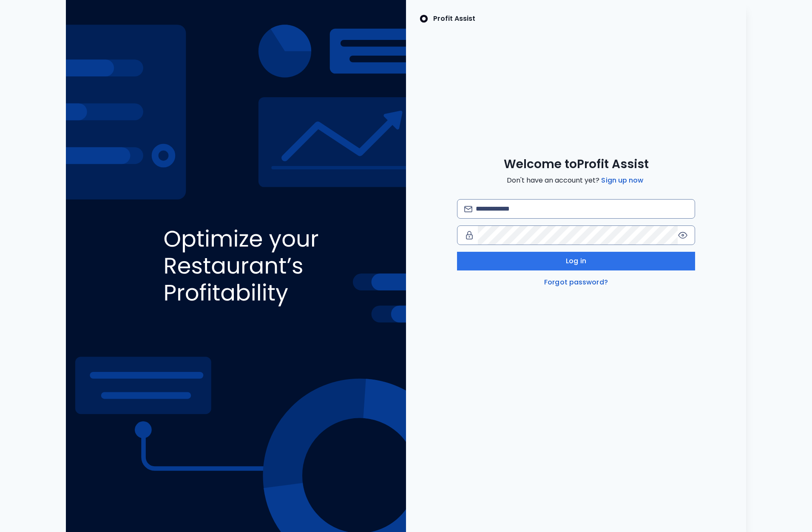  I want to click on img: email, so click(468, 209).